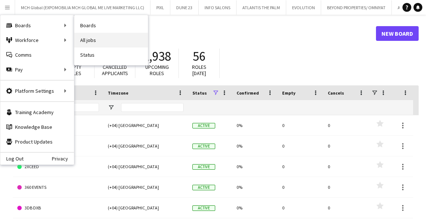 This screenshot has width=426, height=219. What do you see at coordinates (217, 7) in the screenshot?
I see `button: INFO SALONS` at bounding box center [217, 7].